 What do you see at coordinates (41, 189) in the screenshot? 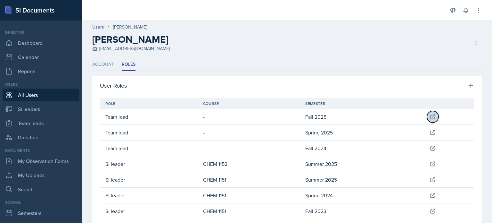
I see `a: Search` at bounding box center [41, 189].